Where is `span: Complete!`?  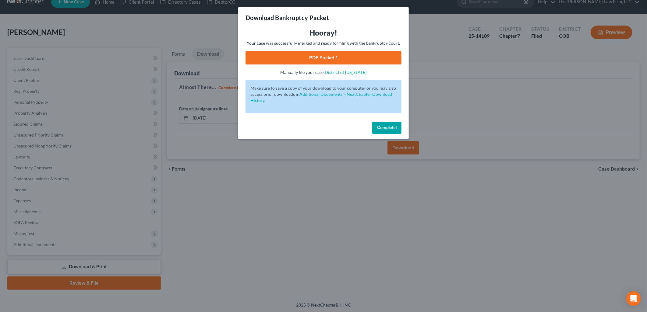
span: Complete! is located at coordinates (387, 128).